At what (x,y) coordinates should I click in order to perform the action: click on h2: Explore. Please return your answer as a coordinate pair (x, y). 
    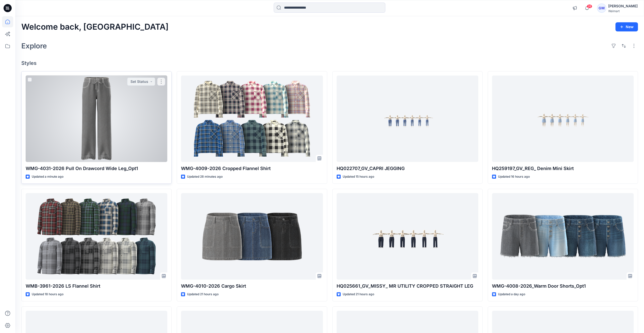
    Looking at the image, I should click on (34, 46).